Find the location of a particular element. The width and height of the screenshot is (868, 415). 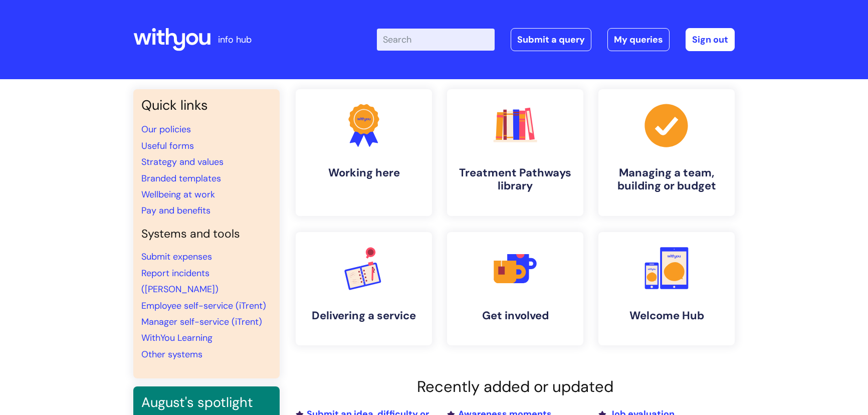

a: Submit a query is located at coordinates (551, 40).